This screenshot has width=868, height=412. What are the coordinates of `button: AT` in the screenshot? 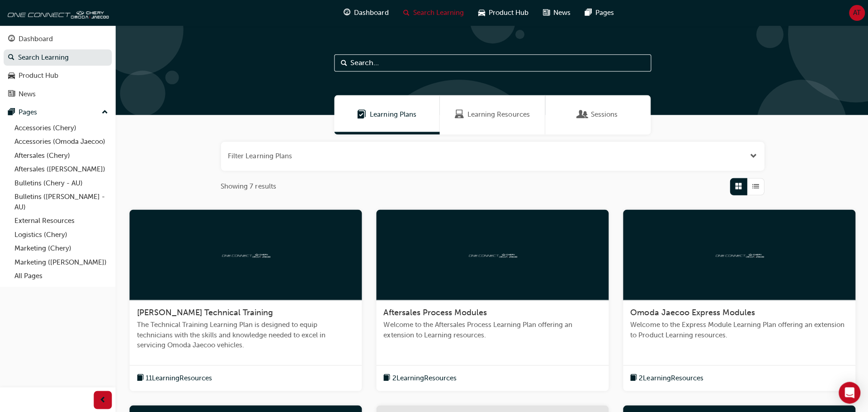 It's located at (855, 13).